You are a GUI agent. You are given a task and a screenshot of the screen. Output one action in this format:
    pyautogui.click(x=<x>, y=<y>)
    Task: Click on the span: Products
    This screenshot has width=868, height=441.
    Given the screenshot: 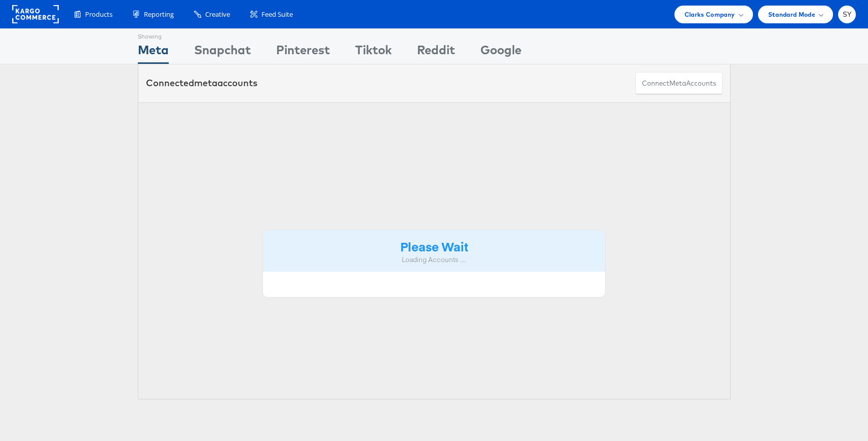 What is the action you would take?
    pyautogui.click(x=99, y=14)
    